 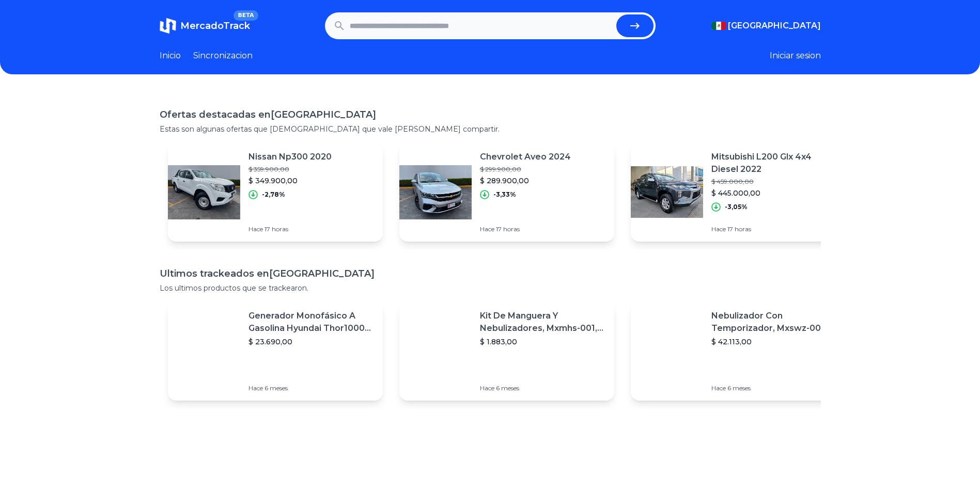 I want to click on a: Inicio, so click(x=170, y=56).